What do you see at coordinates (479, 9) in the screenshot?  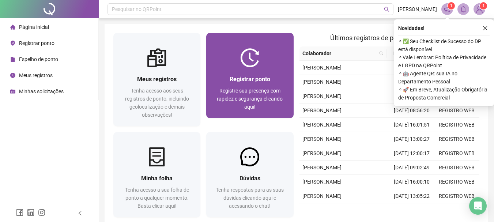 I see `img: 92118` at bounding box center [479, 9].